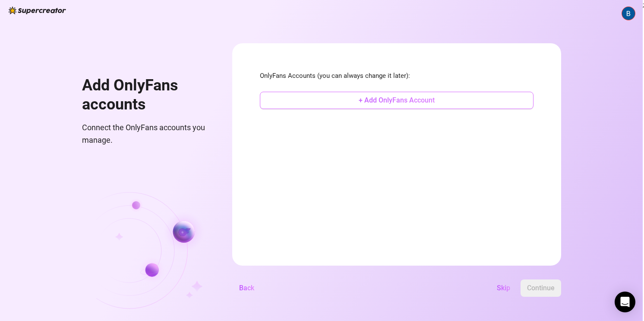  What do you see at coordinates (147, 133) in the screenshot?
I see `span: Connect the OnlyFans accounts you manage.` at bounding box center [147, 133].